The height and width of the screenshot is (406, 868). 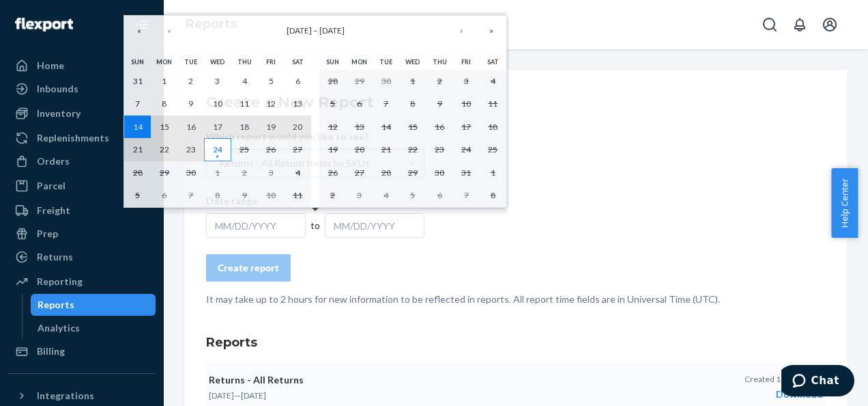 What do you see at coordinates (244, 81) in the screenshot?
I see `button: September 4, 2025` at bounding box center [244, 81].